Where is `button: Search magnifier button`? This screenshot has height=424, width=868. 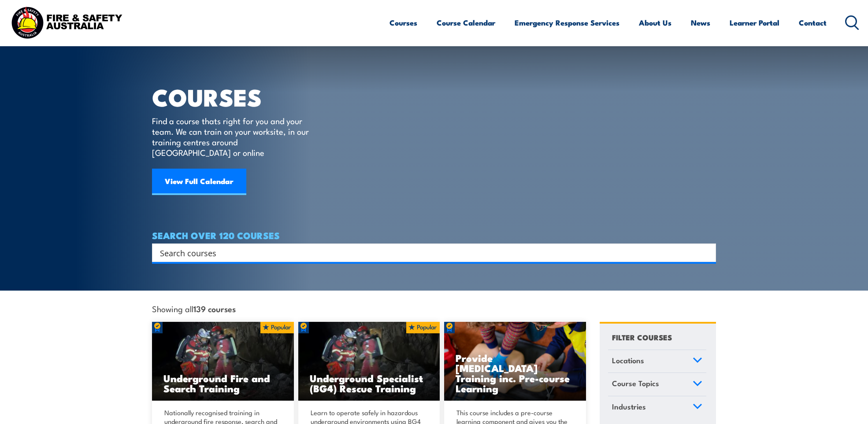
button: Search magnifier button is located at coordinates (706, 253).